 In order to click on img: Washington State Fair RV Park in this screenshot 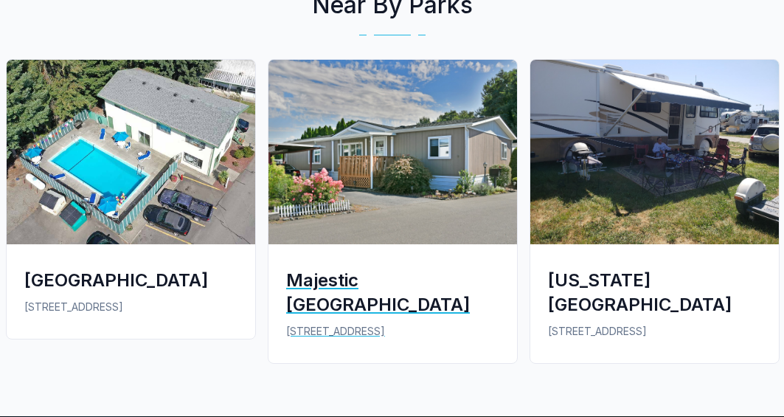, I will do `click(654, 152)`.